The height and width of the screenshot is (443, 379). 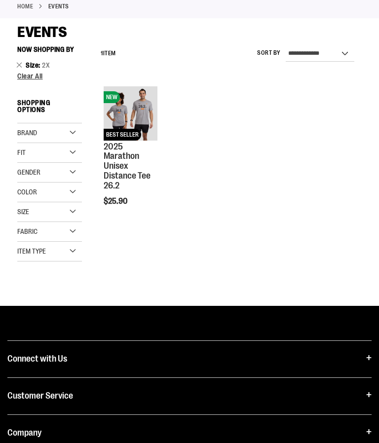 What do you see at coordinates (42, 32) in the screenshot?
I see `span: EVENTS` at bounding box center [42, 32].